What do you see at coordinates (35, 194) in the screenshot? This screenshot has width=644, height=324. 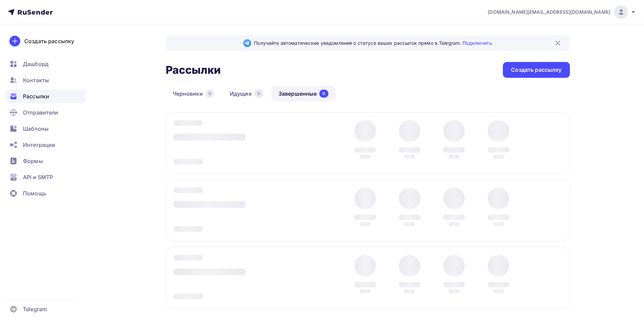 I see `span: Помощь` at bounding box center [35, 194].